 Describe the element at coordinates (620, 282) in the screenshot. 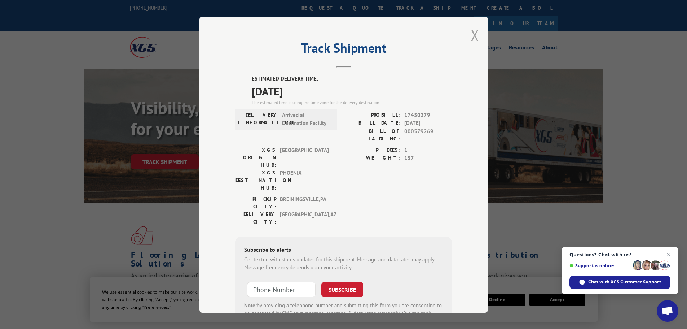

I see `div: Chat with XGS Customer Support` at that location.